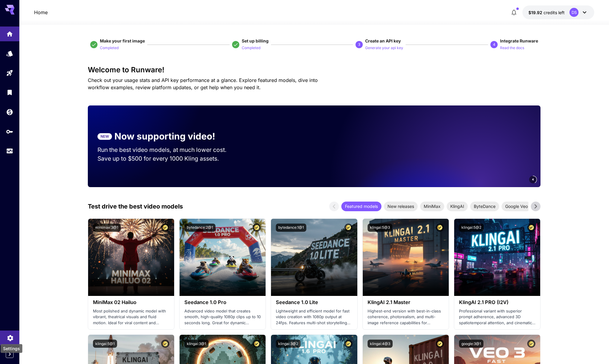 This screenshot has width=609, height=364. Describe the element at coordinates (406, 302) in the screenshot. I see `h3: KlingAI 2.1 Master` at that location.